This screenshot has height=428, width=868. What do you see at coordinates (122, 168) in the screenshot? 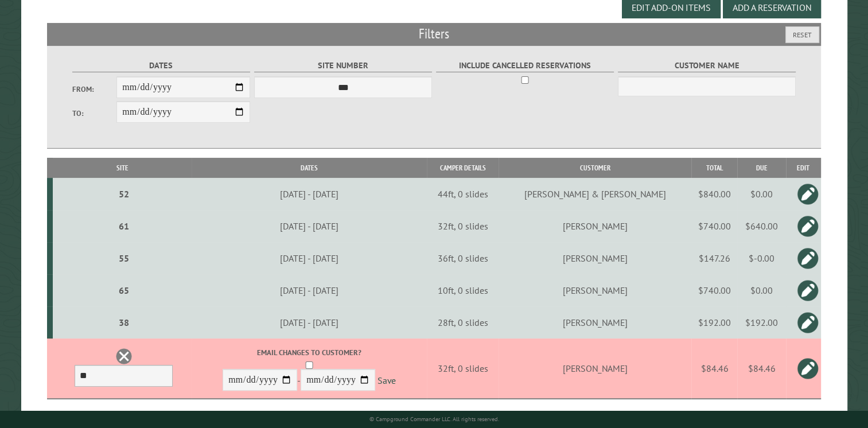
I see `th: Site` at bounding box center [122, 168].